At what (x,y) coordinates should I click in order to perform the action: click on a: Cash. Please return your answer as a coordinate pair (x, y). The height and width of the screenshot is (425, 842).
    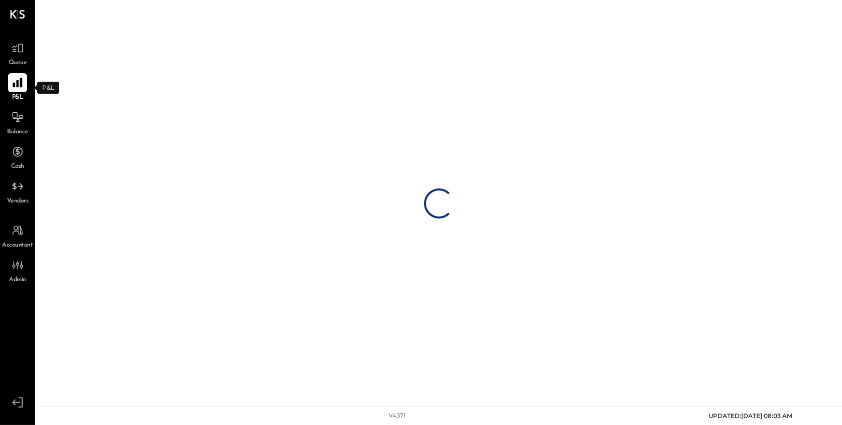
    Looking at the image, I should click on (18, 157).